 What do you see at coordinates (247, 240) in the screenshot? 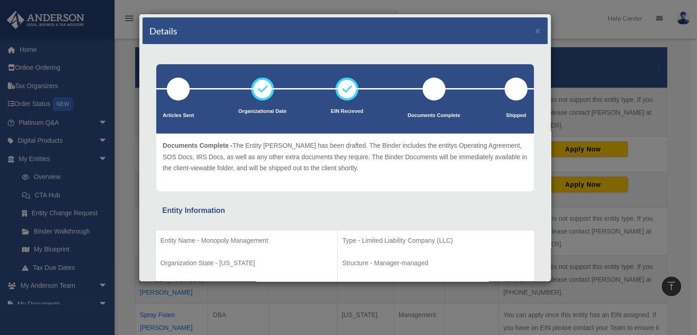
I see `p: Entity Name - Monopoly Management` at bounding box center [247, 240].